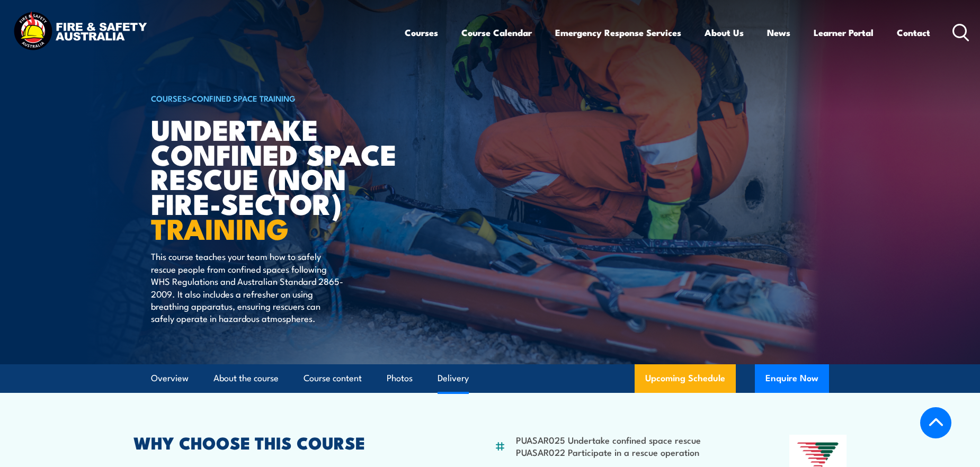  What do you see at coordinates (453, 378) in the screenshot?
I see `a: Delivery` at bounding box center [453, 378].